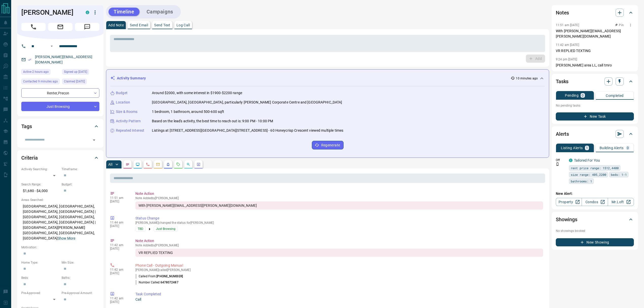  What do you see at coordinates (183, 25) in the screenshot?
I see `p: Log Call` at bounding box center [183, 25].